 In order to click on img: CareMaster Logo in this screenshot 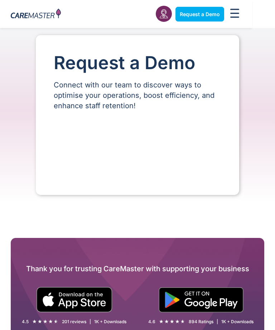, I will do `click(36, 14)`.